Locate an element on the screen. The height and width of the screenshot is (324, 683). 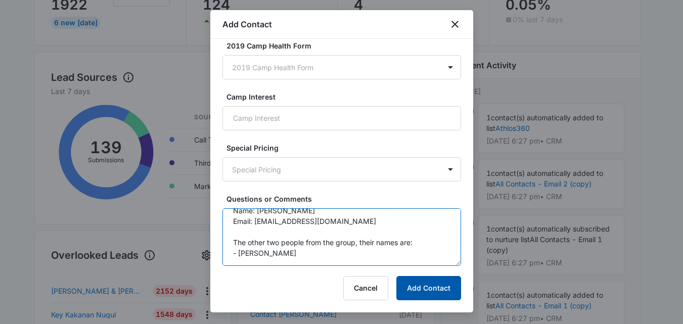
label: Special Pricing is located at coordinates (346, 148).